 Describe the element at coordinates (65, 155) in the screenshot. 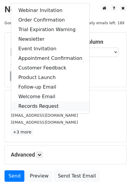

I see `h5: Advanced` at that location.